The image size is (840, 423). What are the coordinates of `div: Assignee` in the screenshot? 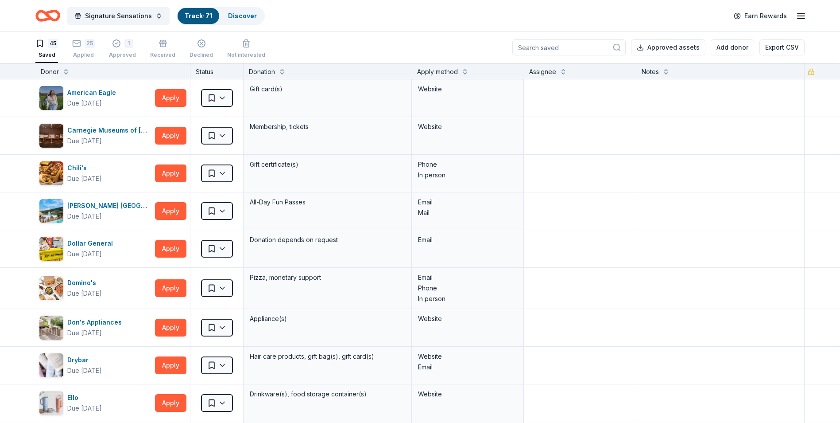 It's located at (543, 72).